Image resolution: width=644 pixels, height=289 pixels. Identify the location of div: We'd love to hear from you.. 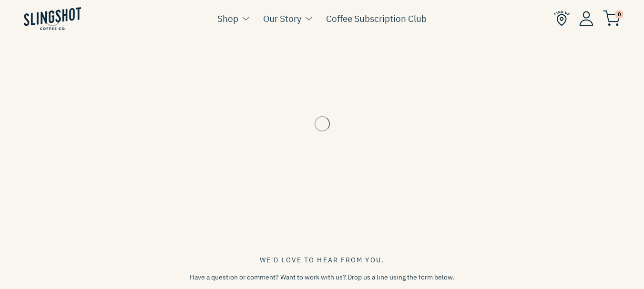
(322, 260).